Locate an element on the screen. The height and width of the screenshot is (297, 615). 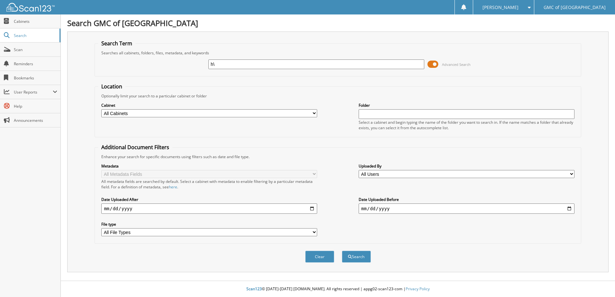
div: Optionally limit your search to a particular cabinet or folder is located at coordinates (338, 96).